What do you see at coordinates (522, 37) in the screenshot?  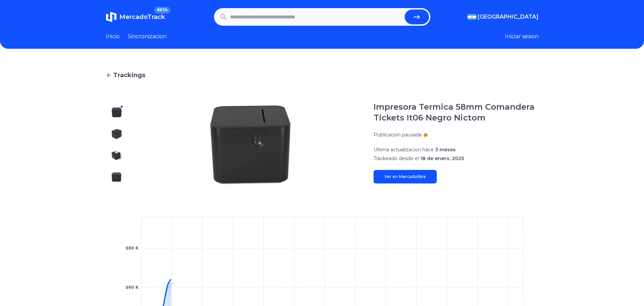 I see `button: Iniciar sesion` at bounding box center [522, 37].